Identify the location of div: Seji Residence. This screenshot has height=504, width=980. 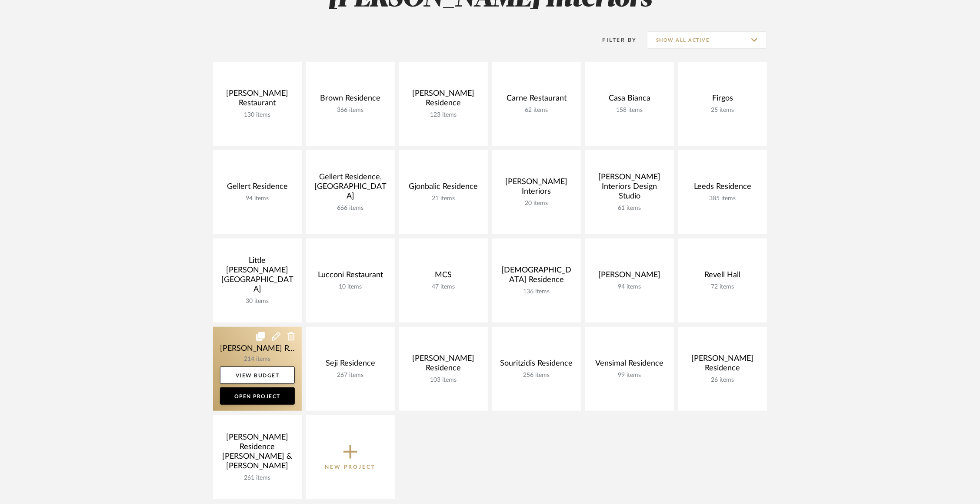
(351, 365).